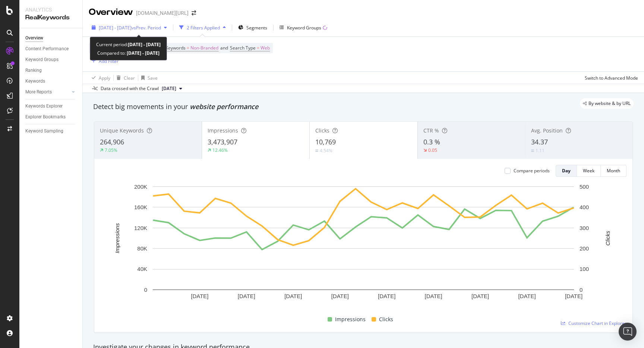 The width and height of the screenshot is (644, 348). What do you see at coordinates (265, 48) in the screenshot?
I see `span: Web` at bounding box center [265, 48].